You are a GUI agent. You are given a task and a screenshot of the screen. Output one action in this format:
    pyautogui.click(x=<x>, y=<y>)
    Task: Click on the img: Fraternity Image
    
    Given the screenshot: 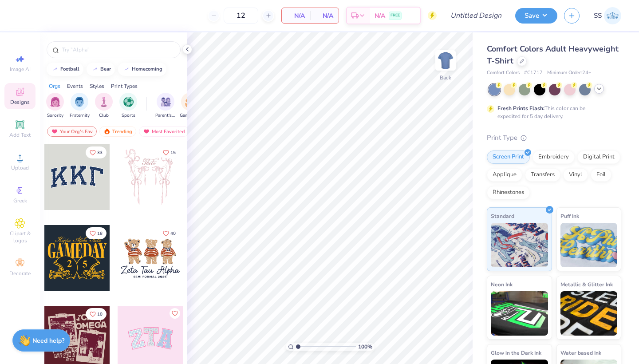 What is the action you would take?
    pyautogui.click(x=79, y=101)
    